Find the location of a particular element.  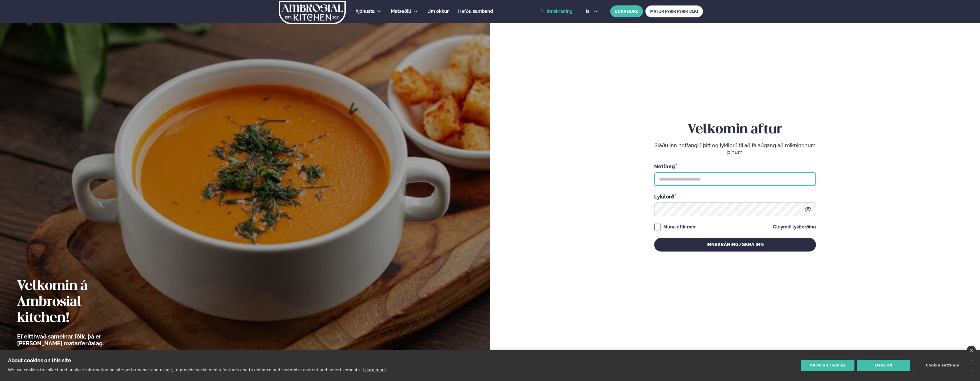

button: Innskráning/Skrá inn is located at coordinates (735, 245).